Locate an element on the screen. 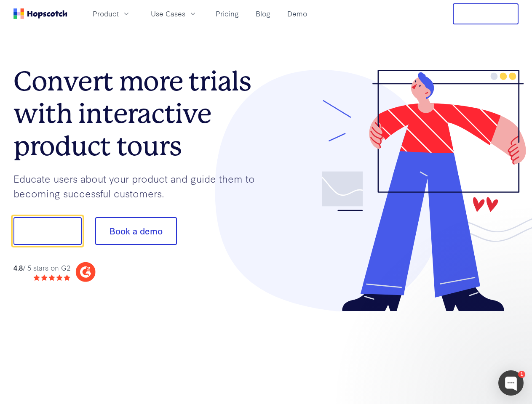  a: Home is located at coordinates (40, 14).